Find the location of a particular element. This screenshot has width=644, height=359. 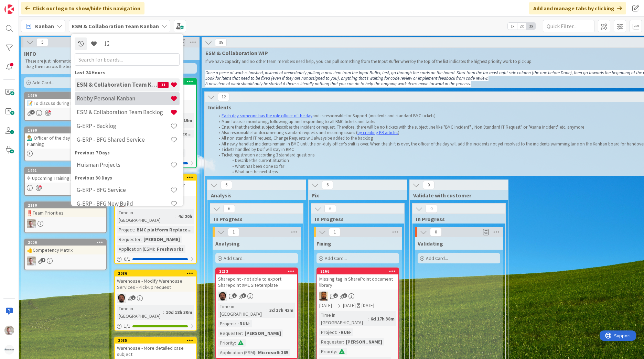

img: avatar is located at coordinates (9, 350).